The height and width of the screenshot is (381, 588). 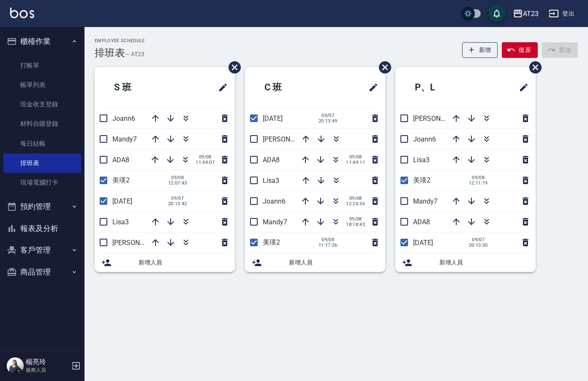 I want to click on button: save, so click(x=497, y=13).